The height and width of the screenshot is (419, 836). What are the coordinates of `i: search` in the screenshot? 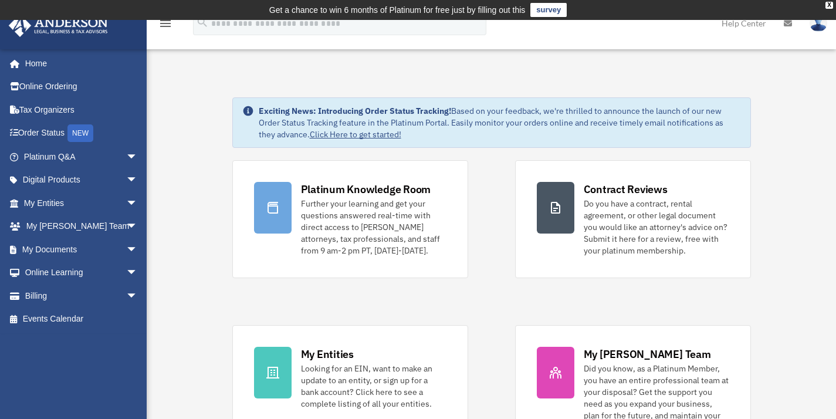 It's located at (202, 22).